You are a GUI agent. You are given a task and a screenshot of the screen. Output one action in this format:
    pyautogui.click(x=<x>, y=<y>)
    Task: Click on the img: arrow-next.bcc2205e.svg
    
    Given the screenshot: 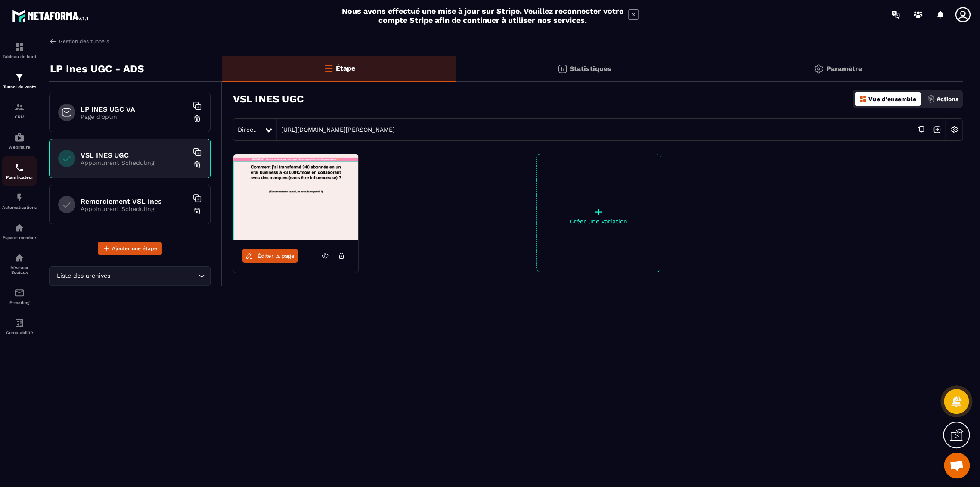 What is the action you would take?
    pyautogui.click(x=937, y=129)
    